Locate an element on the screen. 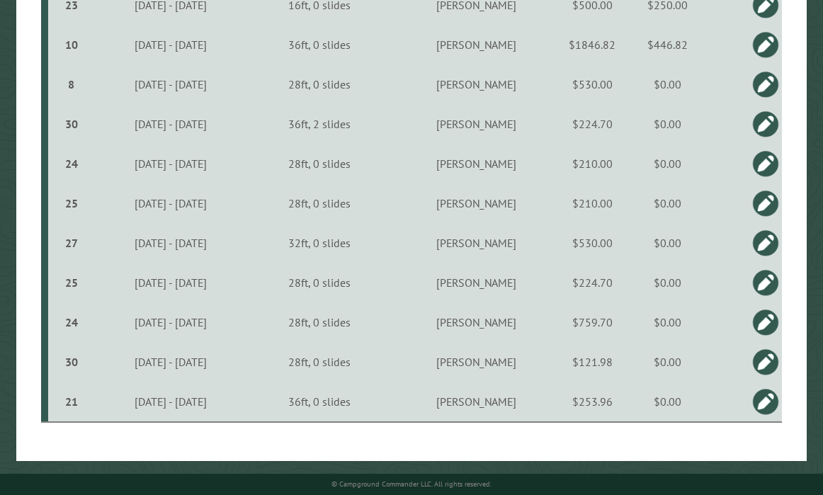 The height and width of the screenshot is (495, 823). td: 36ft, 2 slides is located at coordinates (320, 124).